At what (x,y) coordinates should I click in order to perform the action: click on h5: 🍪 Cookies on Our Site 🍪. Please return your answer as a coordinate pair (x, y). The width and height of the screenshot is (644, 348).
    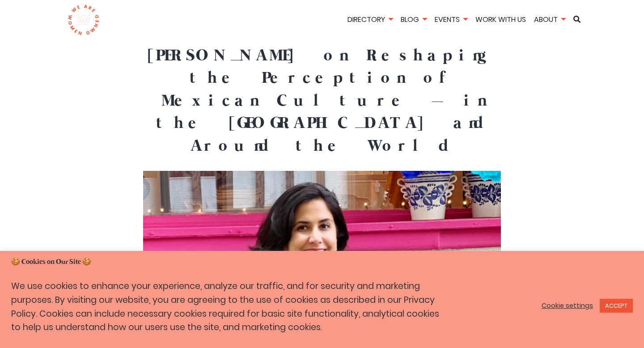
    Looking at the image, I should click on (322, 262).